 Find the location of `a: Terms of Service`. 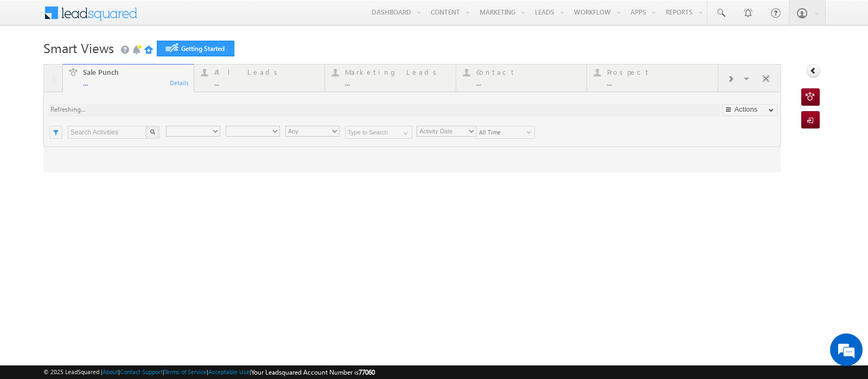

a: Terms of Service is located at coordinates (185, 371).